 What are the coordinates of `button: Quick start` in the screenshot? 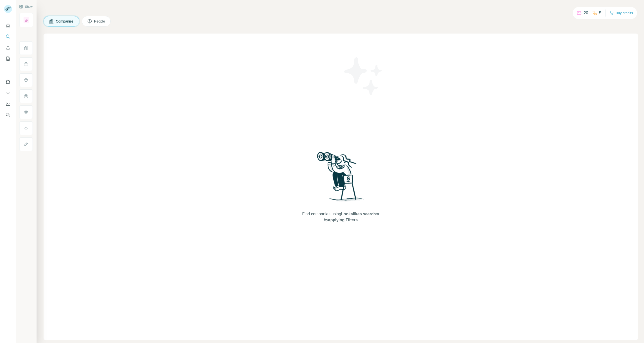 It's located at (8, 26).